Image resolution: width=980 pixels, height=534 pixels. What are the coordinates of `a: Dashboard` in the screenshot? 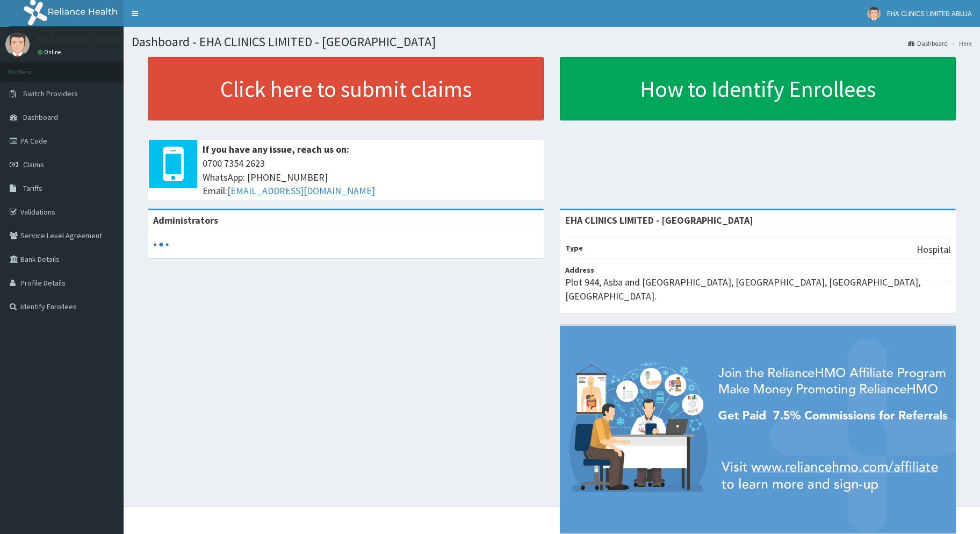 It's located at (928, 43).